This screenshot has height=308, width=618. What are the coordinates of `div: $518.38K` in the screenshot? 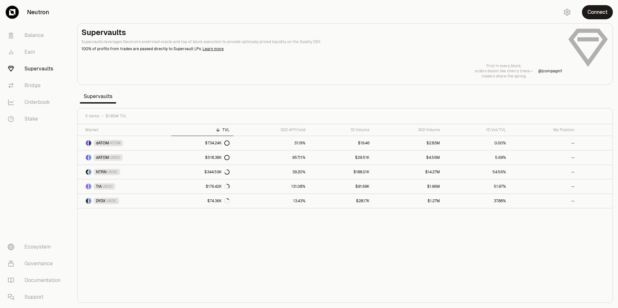 It's located at (217, 158).